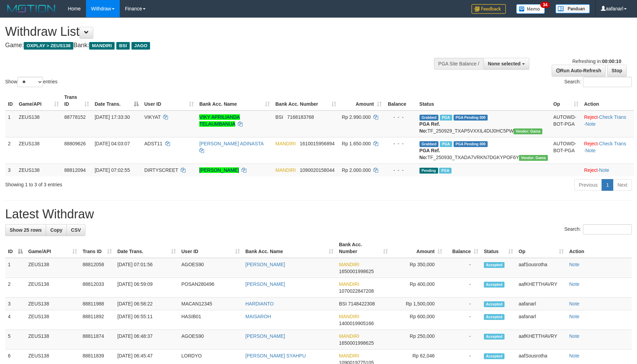 The height and width of the screenshot is (364, 637). What do you see at coordinates (607, 185) in the screenshot?
I see `a: 1` at bounding box center [607, 185].